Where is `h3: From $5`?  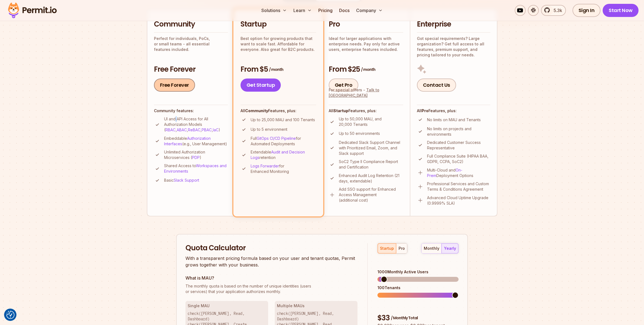
h3: From $5 is located at coordinates (279, 70).